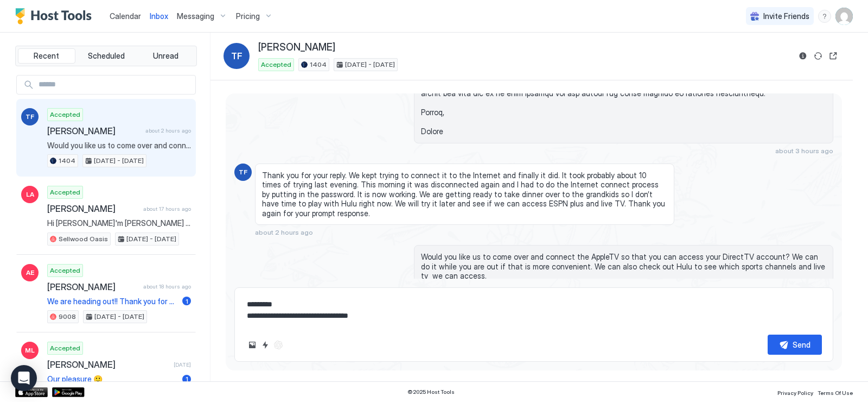  I want to click on a: Google Play Store, so click(68, 392).